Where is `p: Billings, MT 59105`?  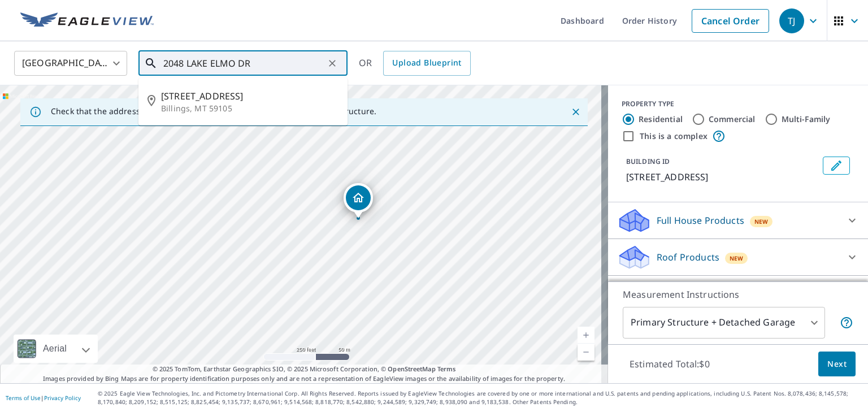
p: Billings, MT 59105 is located at coordinates (250, 108).